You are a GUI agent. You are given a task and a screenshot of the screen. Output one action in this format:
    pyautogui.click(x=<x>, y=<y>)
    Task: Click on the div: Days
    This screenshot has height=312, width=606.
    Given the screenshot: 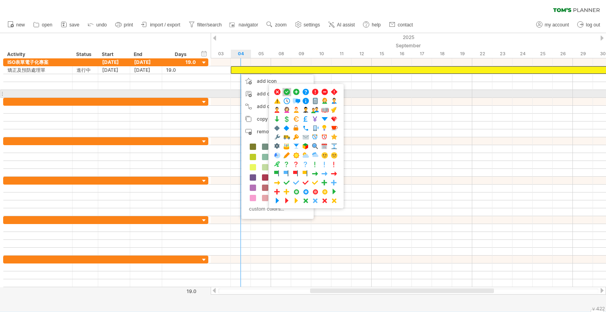 What is the action you would take?
    pyautogui.click(x=180, y=54)
    